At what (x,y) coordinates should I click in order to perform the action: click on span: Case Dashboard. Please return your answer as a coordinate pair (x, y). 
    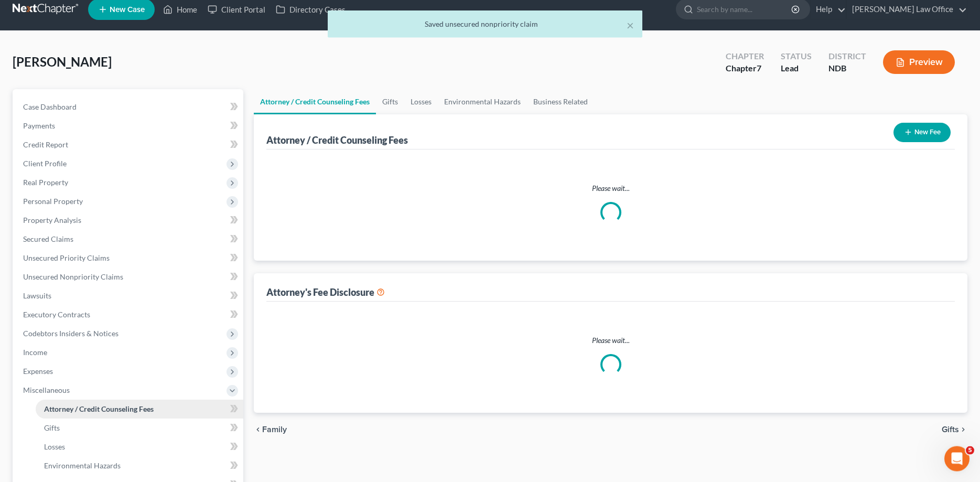
    Looking at the image, I should click on (50, 106).